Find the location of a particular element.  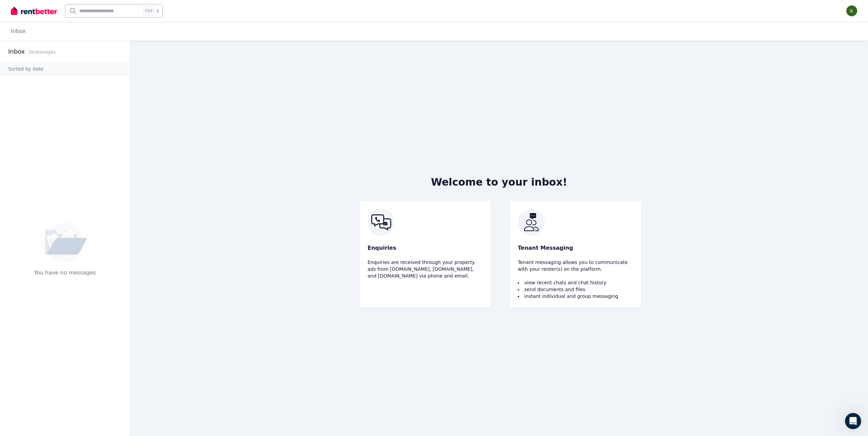

span: Ctrl is located at coordinates (149, 11).